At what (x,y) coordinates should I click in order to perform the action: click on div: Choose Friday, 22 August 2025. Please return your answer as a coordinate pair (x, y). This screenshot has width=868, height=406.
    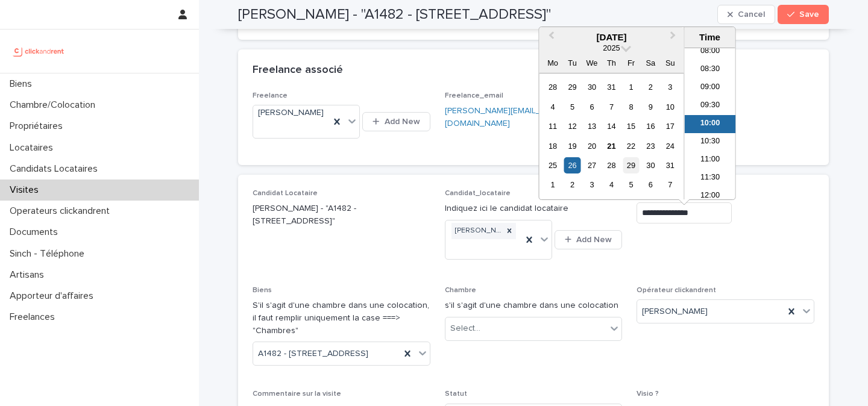
    Looking at the image, I should click on (630, 146).